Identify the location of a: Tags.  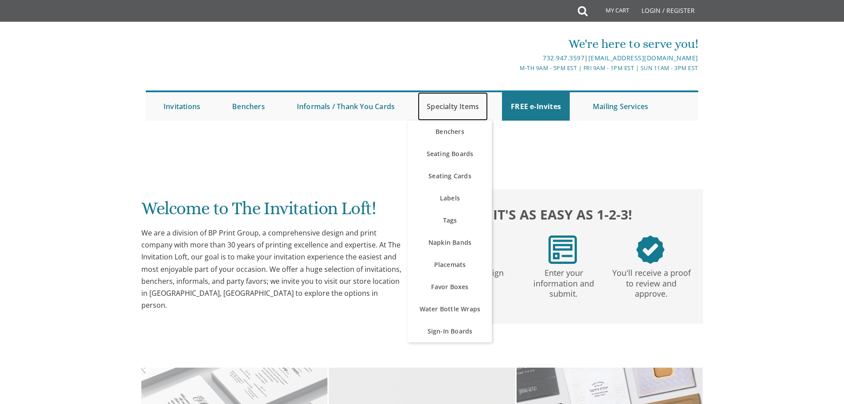
(450, 220).